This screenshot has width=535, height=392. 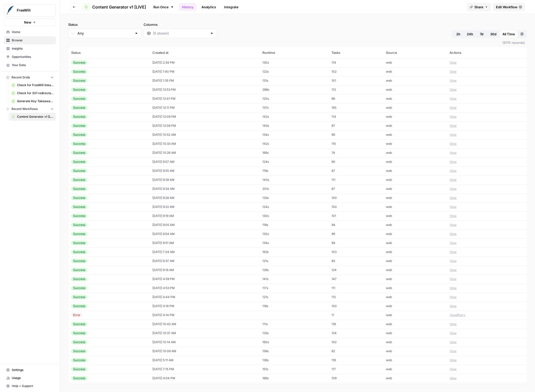 What do you see at coordinates (294, 369) in the screenshot?
I see `td: 151s` at bounding box center [294, 369].